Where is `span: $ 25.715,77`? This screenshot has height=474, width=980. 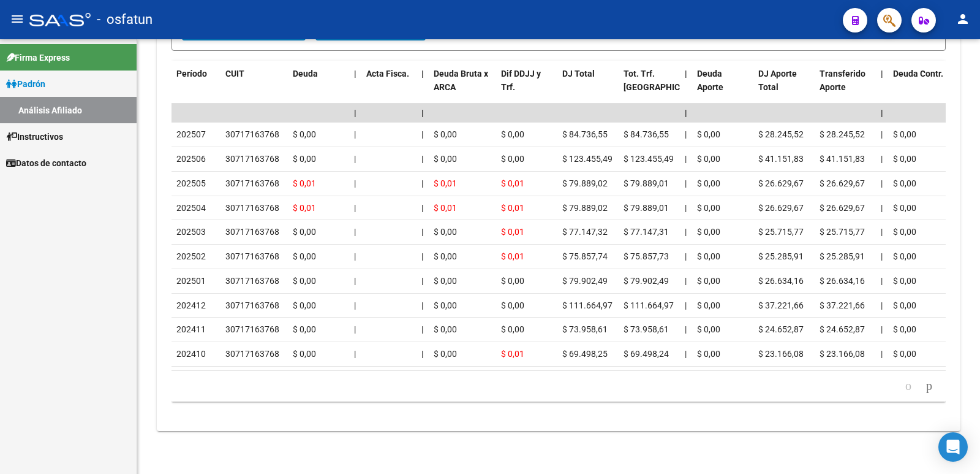 span: $ 25.715,77 is located at coordinates (842, 231).